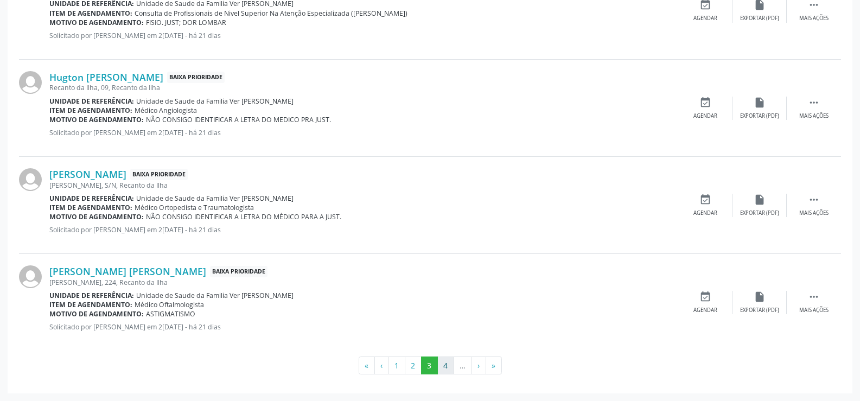  Describe the element at coordinates (186, 22) in the screenshot. I see `span: FISIO. JUST; DOR LOMBAR` at that location.